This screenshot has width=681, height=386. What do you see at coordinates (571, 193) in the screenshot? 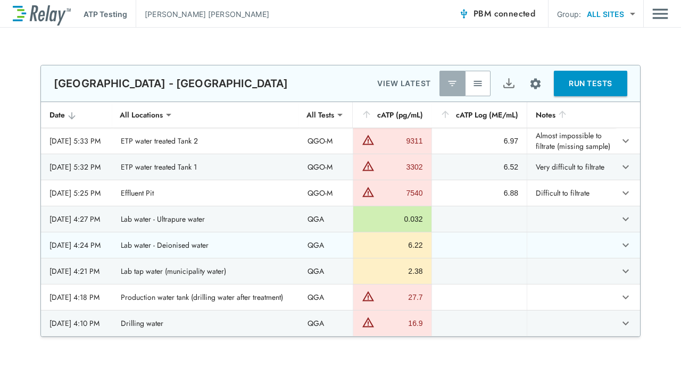
I see `td: Difficult to filtrate` at bounding box center [571, 193].